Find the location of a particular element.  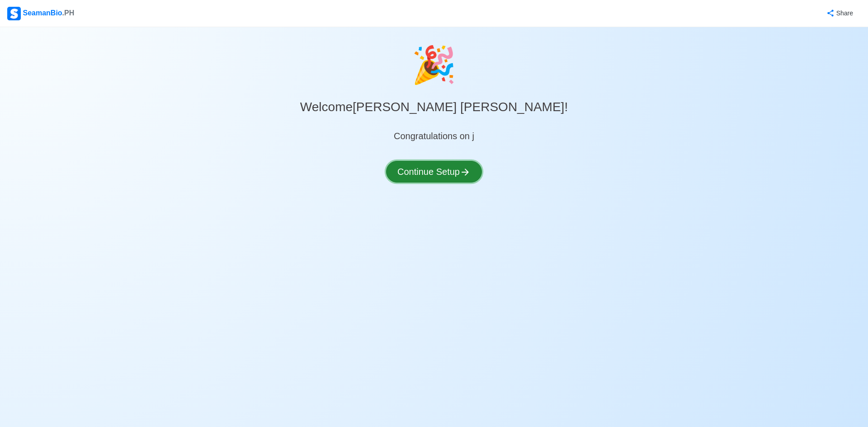

button: Continue Setup is located at coordinates (434, 172).